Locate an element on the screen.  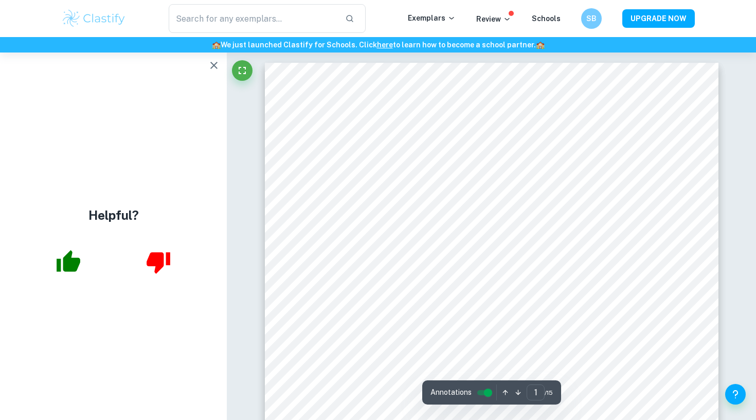
p: Exemplars is located at coordinates (431, 18).